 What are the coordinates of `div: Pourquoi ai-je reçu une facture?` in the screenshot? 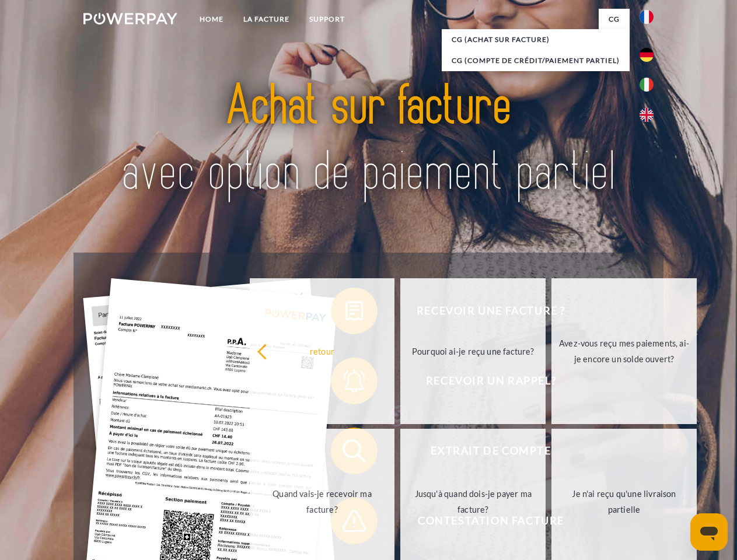 It's located at (472, 350).